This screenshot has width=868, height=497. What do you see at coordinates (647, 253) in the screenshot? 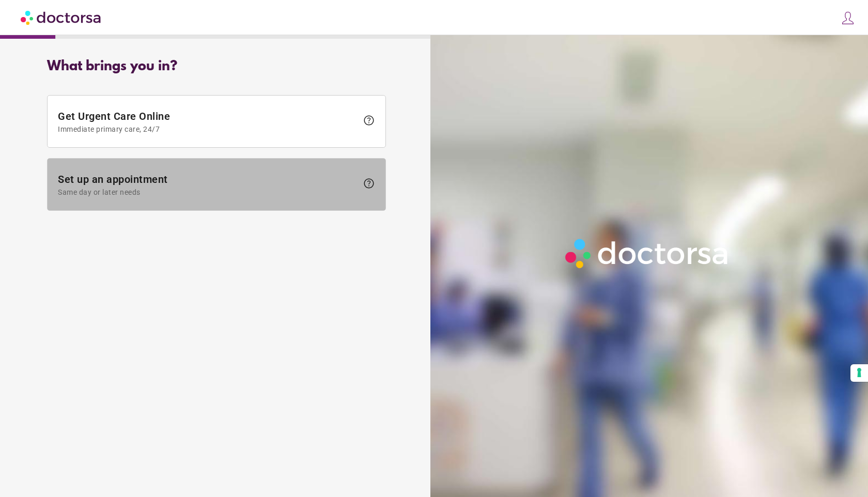
I see `img: Logo-Doctorsa-trans-White-partial-flat.png` at bounding box center [647, 253].